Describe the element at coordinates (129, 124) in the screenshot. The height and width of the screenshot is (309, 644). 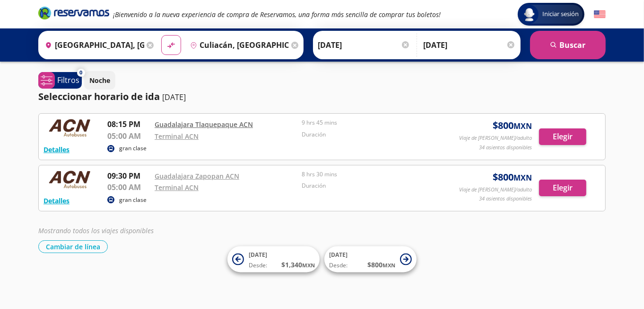
I see `p: 08:15 PM` at that location.